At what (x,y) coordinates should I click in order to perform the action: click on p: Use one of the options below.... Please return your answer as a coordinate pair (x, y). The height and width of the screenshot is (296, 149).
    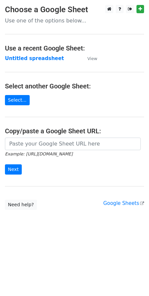
    Looking at the image, I should click on (75, 20).